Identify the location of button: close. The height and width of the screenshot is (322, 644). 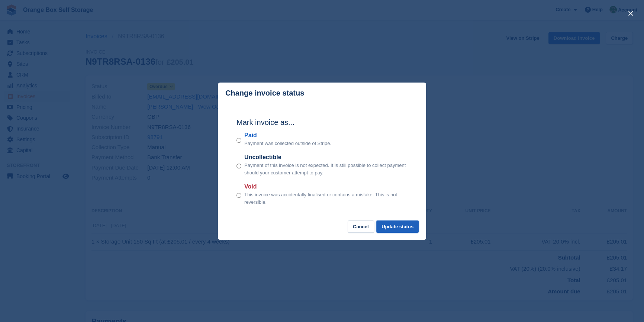
(631, 13).